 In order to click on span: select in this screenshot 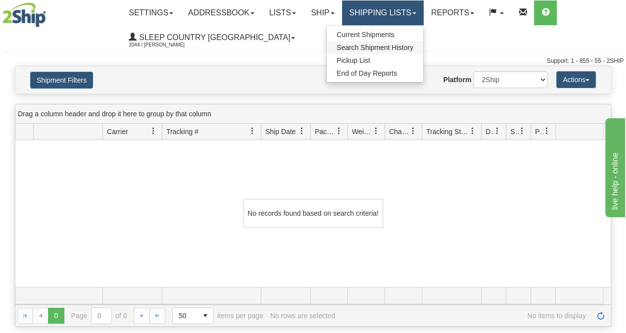, I will do `click(206, 316)`.